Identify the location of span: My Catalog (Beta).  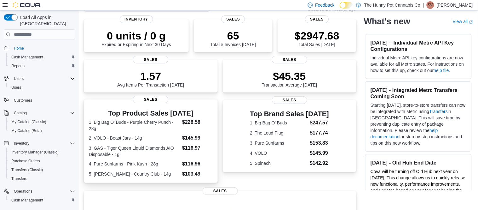
(42, 131).